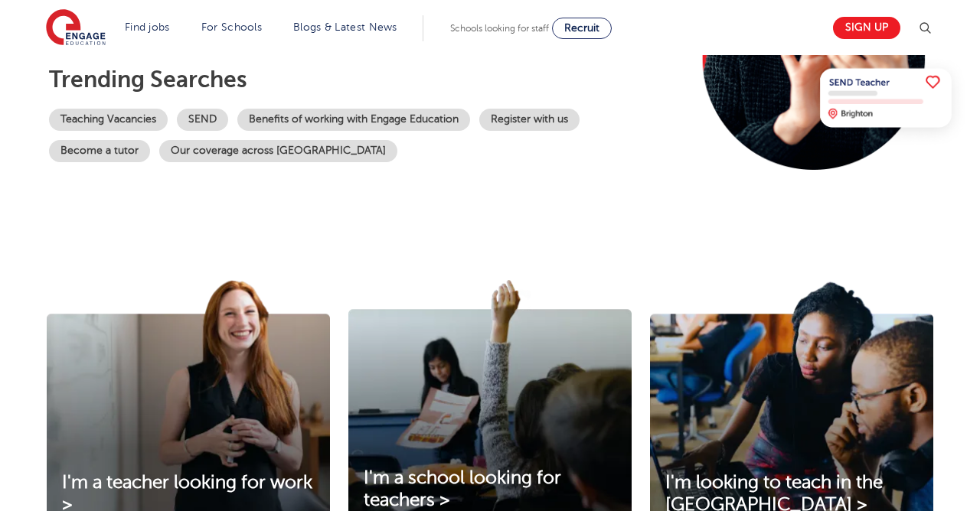  I want to click on p: Trending searches, so click(357, 80).